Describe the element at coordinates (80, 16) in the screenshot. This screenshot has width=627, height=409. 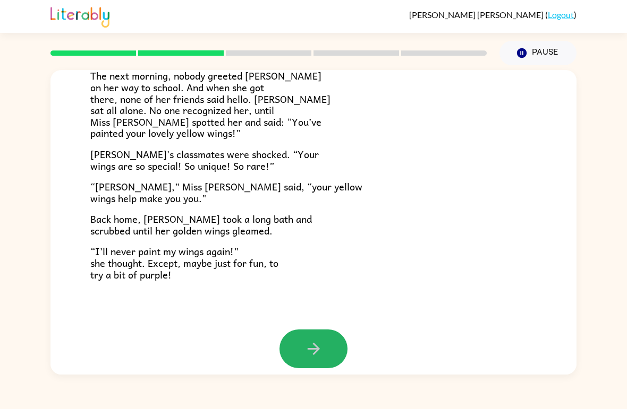
I see `img: Literably` at that location.